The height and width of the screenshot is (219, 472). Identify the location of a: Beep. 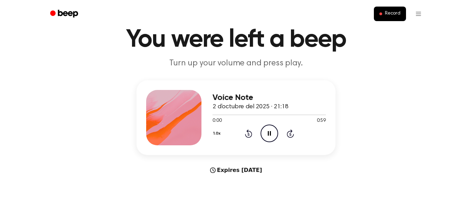
(65, 14).